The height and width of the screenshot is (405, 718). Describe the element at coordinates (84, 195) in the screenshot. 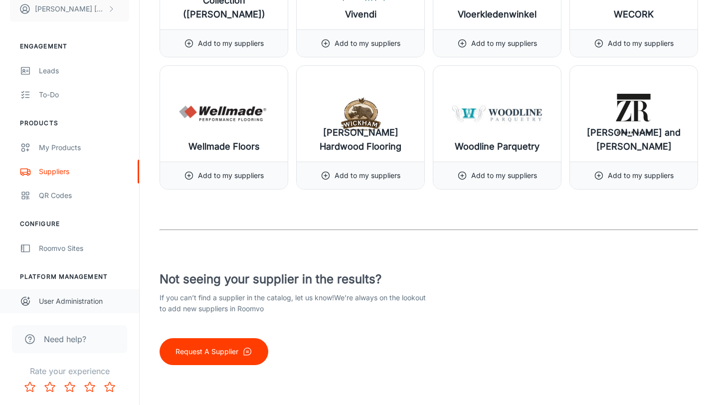

I see `div: QR Codes` at that location.